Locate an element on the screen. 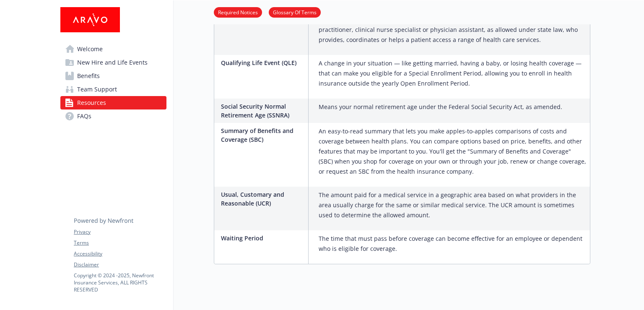  p: Social Security Normal Retirement Age (SSNRA) is located at coordinates (263, 111).